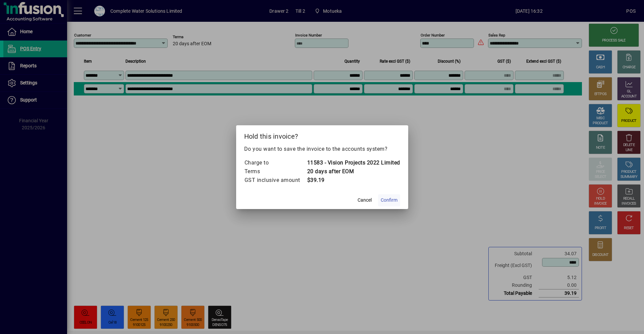 The width and height of the screenshot is (644, 334). What do you see at coordinates (354, 180) in the screenshot?
I see `td: $39.19` at bounding box center [354, 180].